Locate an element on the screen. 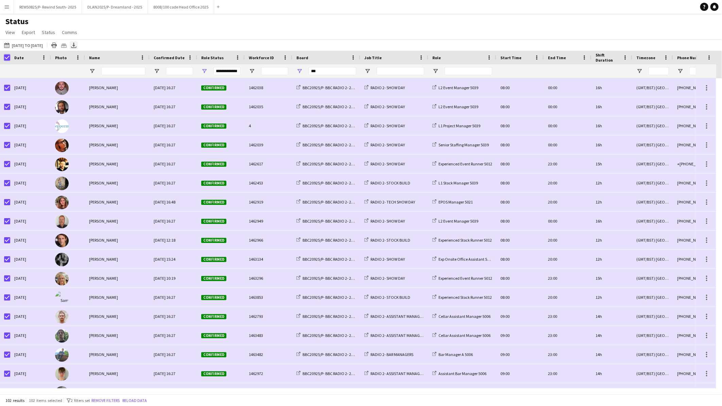 The image size is (722, 406). span: Exp Onsite Office Assistant 5012 is located at coordinates (466, 259).